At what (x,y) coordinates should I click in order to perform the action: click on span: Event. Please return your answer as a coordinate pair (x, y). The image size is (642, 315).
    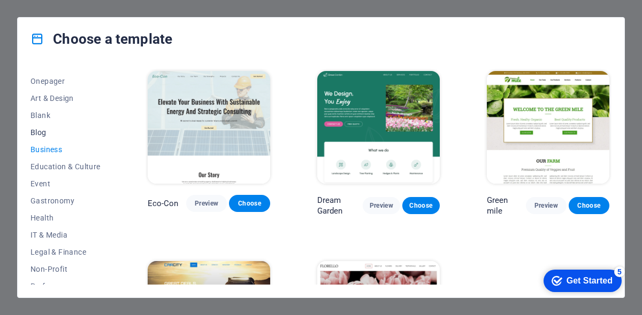
    Looking at the image, I should click on (65, 184).